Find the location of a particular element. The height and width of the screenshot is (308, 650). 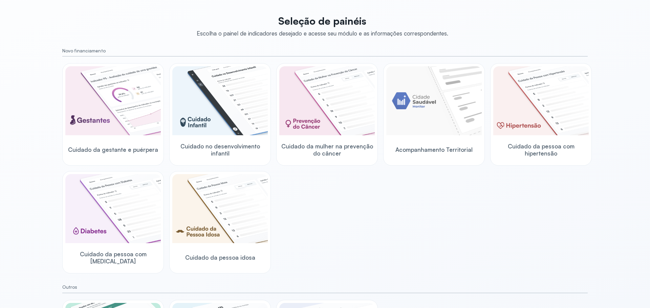

img: pregnants.png is located at coordinates (113, 101).